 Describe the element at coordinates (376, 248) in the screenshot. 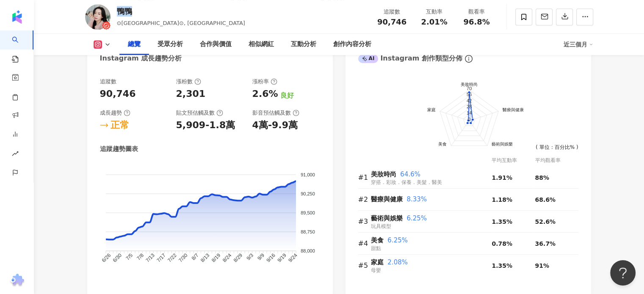

I see `span: 甜點` at that location.